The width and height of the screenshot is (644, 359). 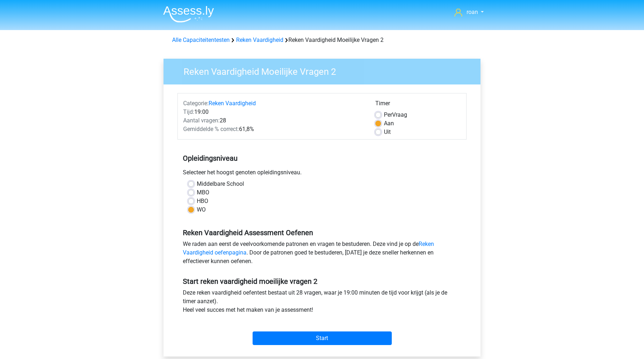 What do you see at coordinates (325, 70) in the screenshot?
I see `h3: Reken Vaardigheid Moeilijke Vragen 2` at bounding box center [325, 70].